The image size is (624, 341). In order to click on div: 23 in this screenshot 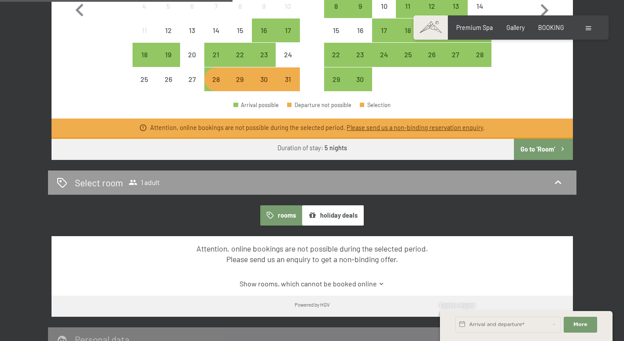, I will do `click(360, 62)`.